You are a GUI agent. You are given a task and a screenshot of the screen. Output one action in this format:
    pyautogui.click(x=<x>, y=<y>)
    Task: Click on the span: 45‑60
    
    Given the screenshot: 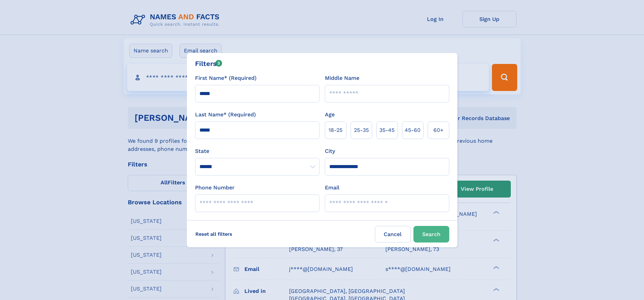 What is the action you would take?
    pyautogui.click(x=412, y=130)
    